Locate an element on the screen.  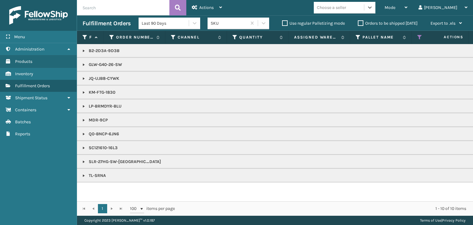
label: Use regular Palletizing mode is located at coordinates (313, 23).